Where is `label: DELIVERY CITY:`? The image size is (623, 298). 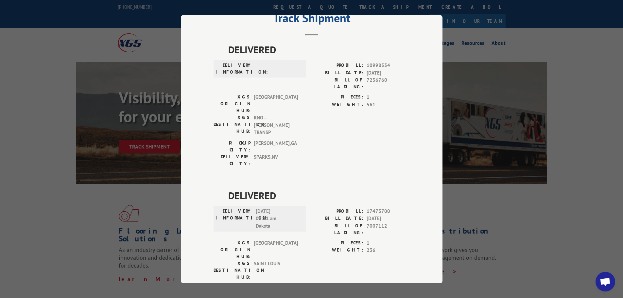
label: DELIVERY CITY: is located at coordinates (232, 160).